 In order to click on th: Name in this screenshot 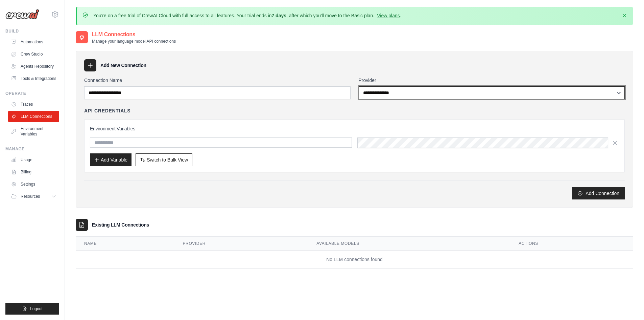, I will do `click(126, 243)`.